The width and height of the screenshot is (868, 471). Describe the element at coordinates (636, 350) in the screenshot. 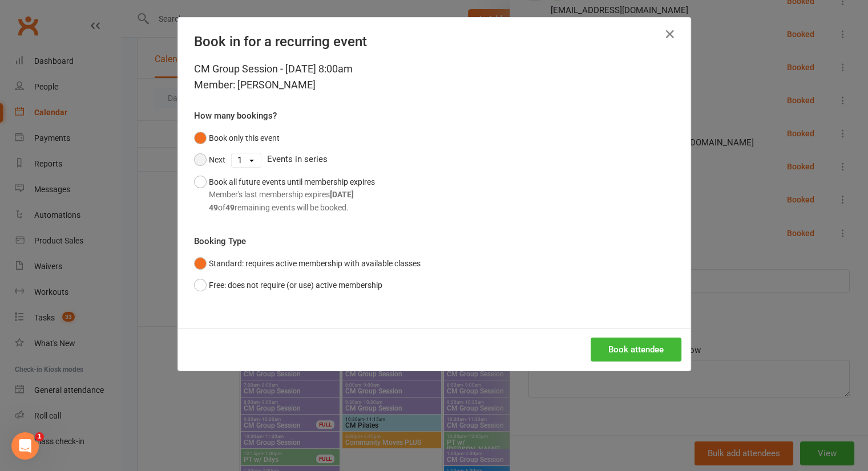

I see `button: Book attendee` at that location.